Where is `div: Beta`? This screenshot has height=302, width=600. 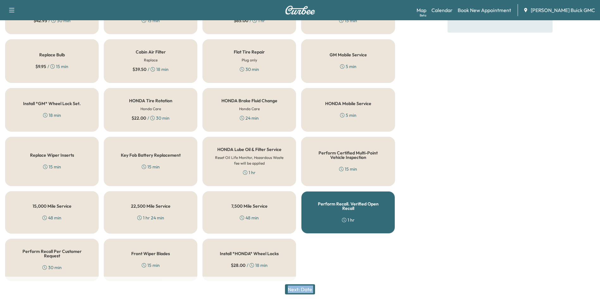 div: Beta is located at coordinates (423, 15).